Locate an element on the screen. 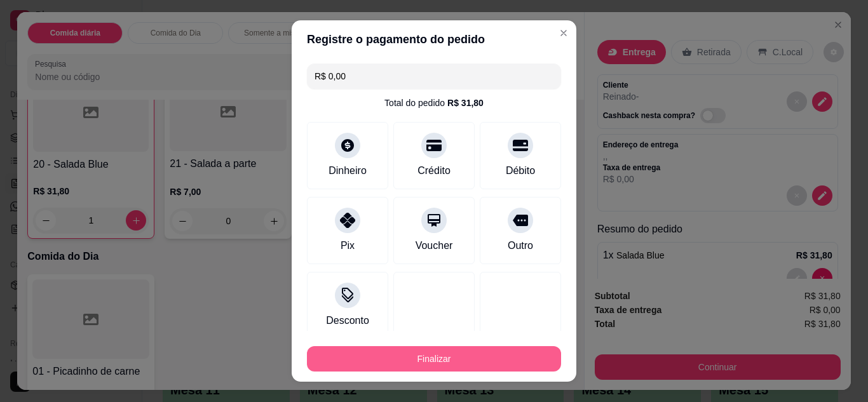  button: Close is located at coordinates (564, 33).